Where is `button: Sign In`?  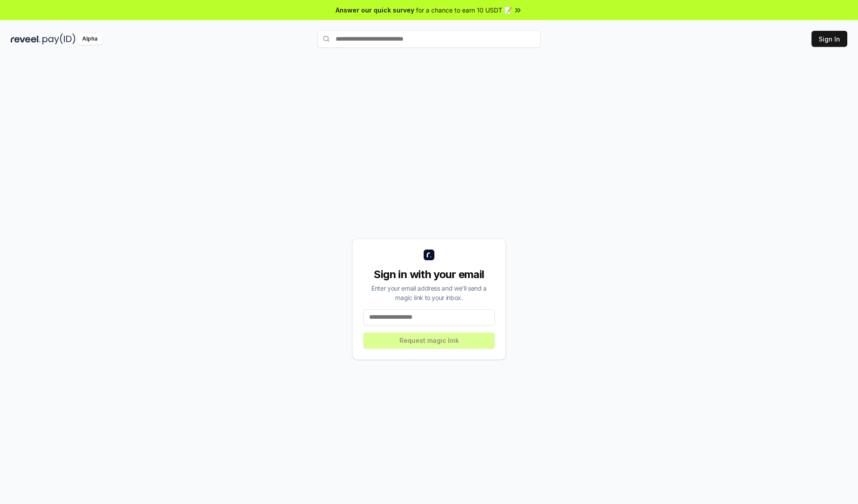
button: Sign In is located at coordinates (830, 38).